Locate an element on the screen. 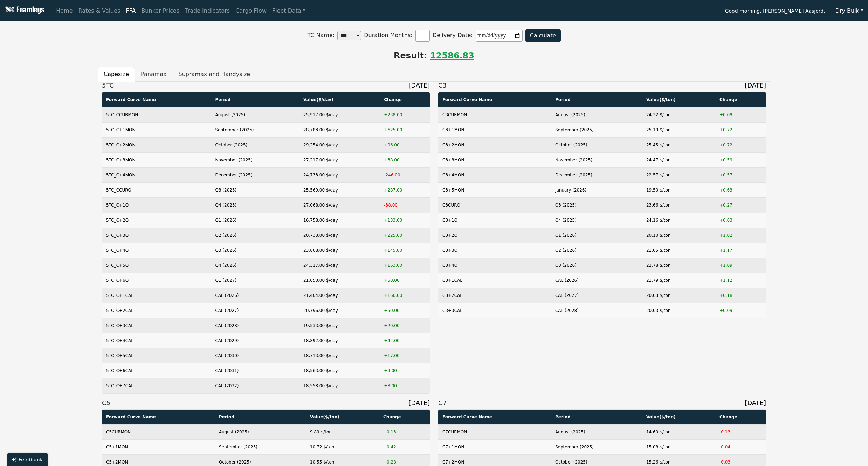  td: CAL (2029) is located at coordinates (255, 340).